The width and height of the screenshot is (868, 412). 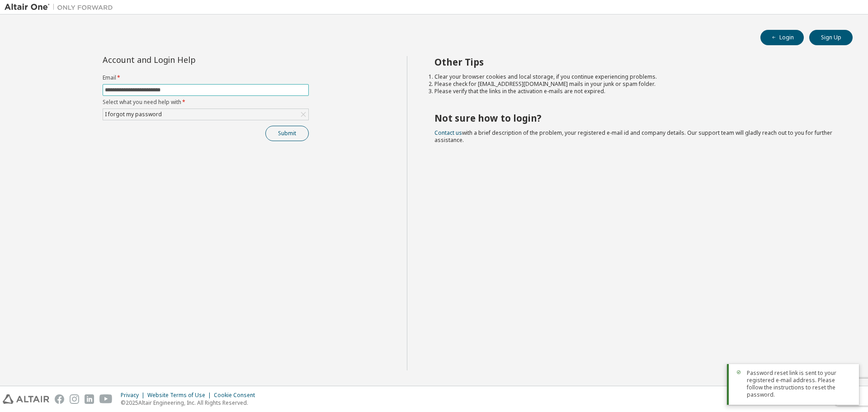 I want to click on img: youtube.svg, so click(x=106, y=399).